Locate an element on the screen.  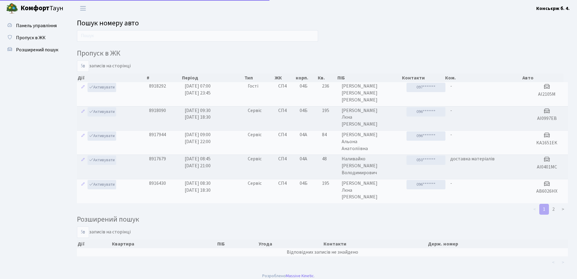
span: Пропуск в ЖК is located at coordinates (31, 38).